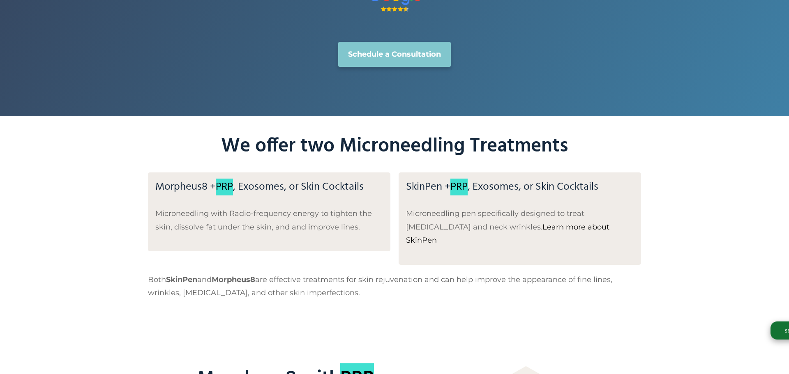 This screenshot has width=789, height=374. I want to click on p: Microneedling with Radio-frequency energy to tighten the skin, dissolve fat under the skin, and a..., so click(269, 220).